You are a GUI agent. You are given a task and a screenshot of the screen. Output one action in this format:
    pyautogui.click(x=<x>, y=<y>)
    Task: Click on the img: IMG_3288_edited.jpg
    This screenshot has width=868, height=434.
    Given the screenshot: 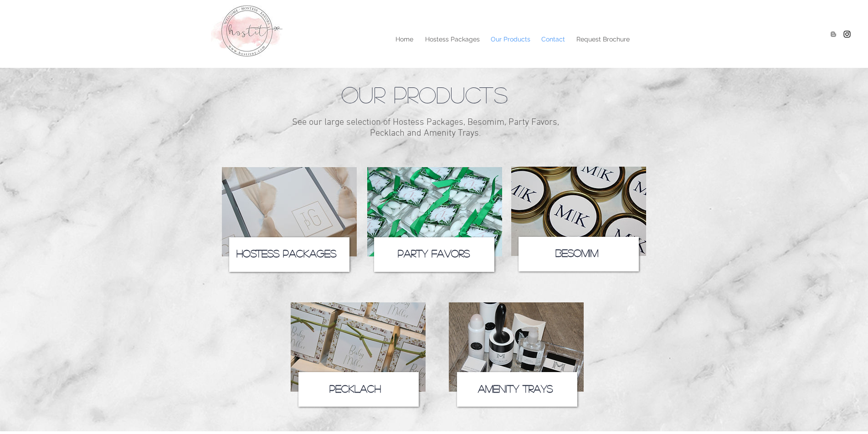 What is the action you would take?
    pyautogui.click(x=516, y=347)
    